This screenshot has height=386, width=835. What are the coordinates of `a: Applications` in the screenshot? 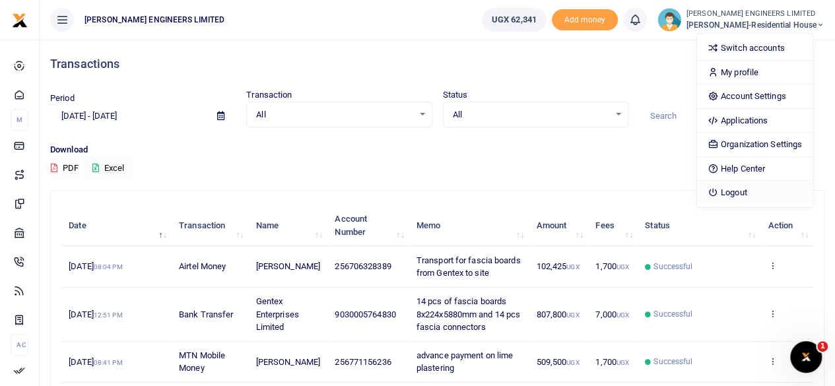 It's located at (754, 121).